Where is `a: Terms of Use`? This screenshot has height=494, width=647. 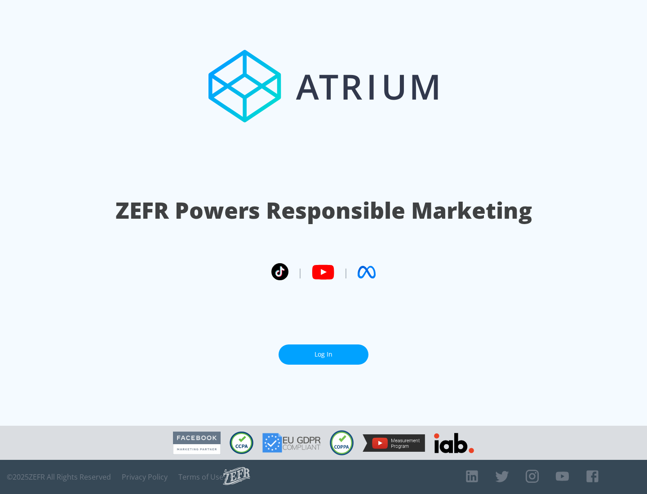 a: Terms of Use is located at coordinates (201, 477).